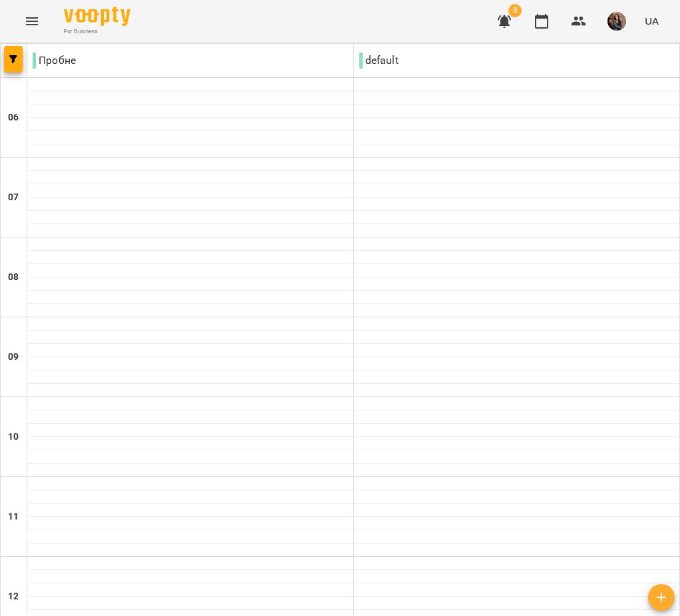 This screenshot has width=680, height=616. I want to click on h6: 07, so click(13, 198).